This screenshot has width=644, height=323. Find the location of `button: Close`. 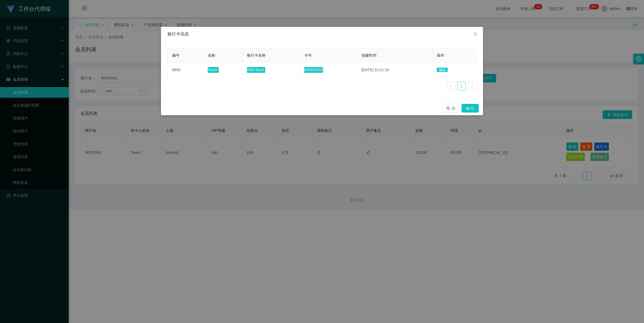

button: Close is located at coordinates (475, 34).